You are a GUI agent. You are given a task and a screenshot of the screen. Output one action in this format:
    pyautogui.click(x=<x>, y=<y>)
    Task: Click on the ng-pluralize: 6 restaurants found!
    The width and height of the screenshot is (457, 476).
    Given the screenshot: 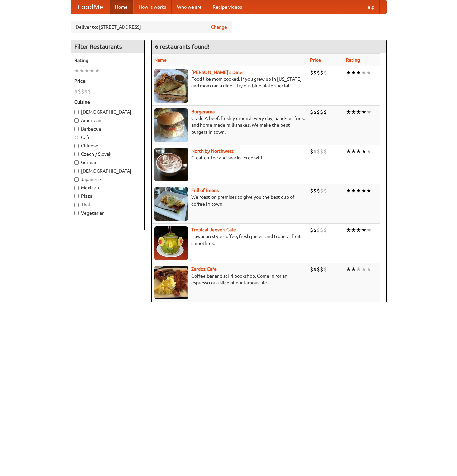 What is the action you would take?
    pyautogui.click(x=182, y=47)
    